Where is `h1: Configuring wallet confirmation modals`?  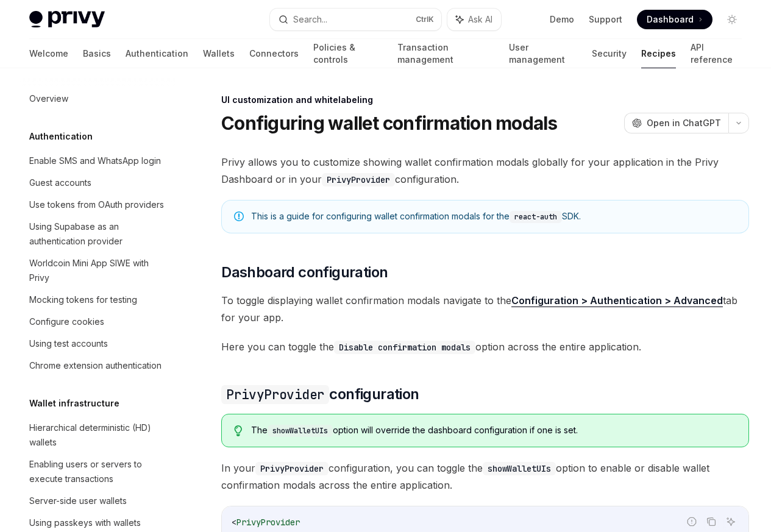
h1: Configuring wallet confirmation modals is located at coordinates (389, 123).